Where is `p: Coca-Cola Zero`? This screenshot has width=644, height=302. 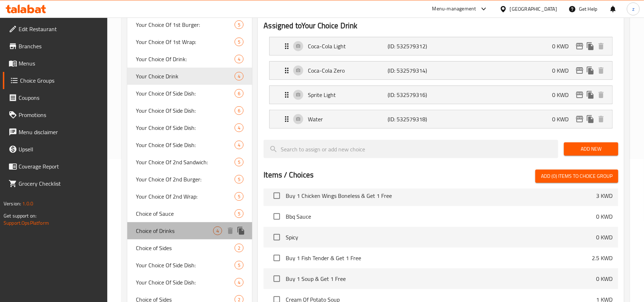 p: Coca-Cola Zero is located at coordinates (348, 70).